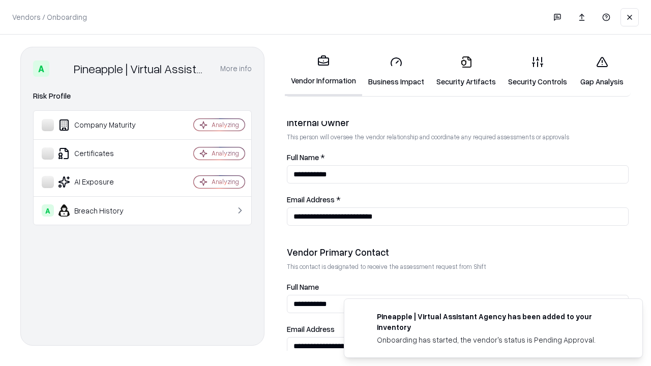  I want to click on label: Full Name *, so click(458, 157).